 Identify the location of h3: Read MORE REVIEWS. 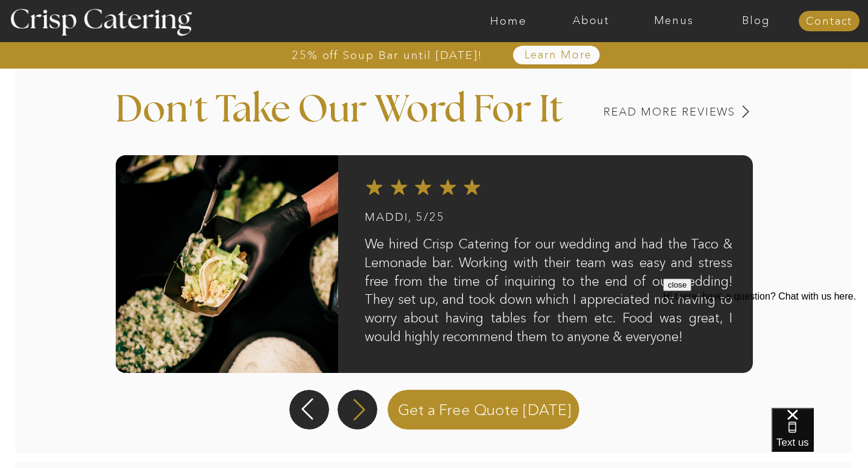
(640, 112).